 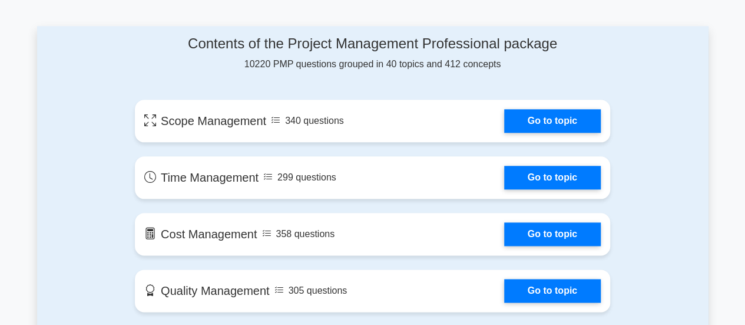 What do you see at coordinates (372, 44) in the screenshot?
I see `h4: Contents of the Project Management Professional package` at bounding box center [372, 44].